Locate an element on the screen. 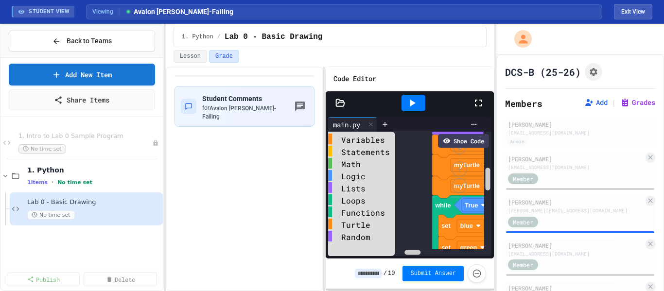 The width and height of the screenshot is (664, 291). button: Grades is located at coordinates (637, 103).